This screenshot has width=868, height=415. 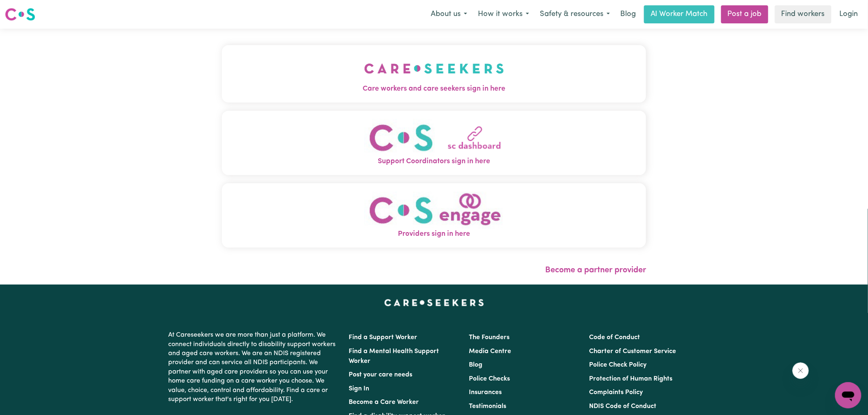 I want to click on a: Media Centre, so click(x=490, y=352).